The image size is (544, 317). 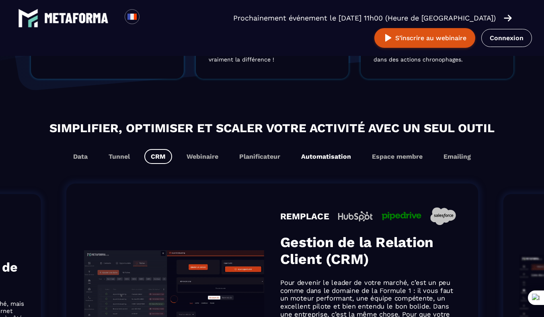 I want to click on button: Data, so click(x=80, y=156).